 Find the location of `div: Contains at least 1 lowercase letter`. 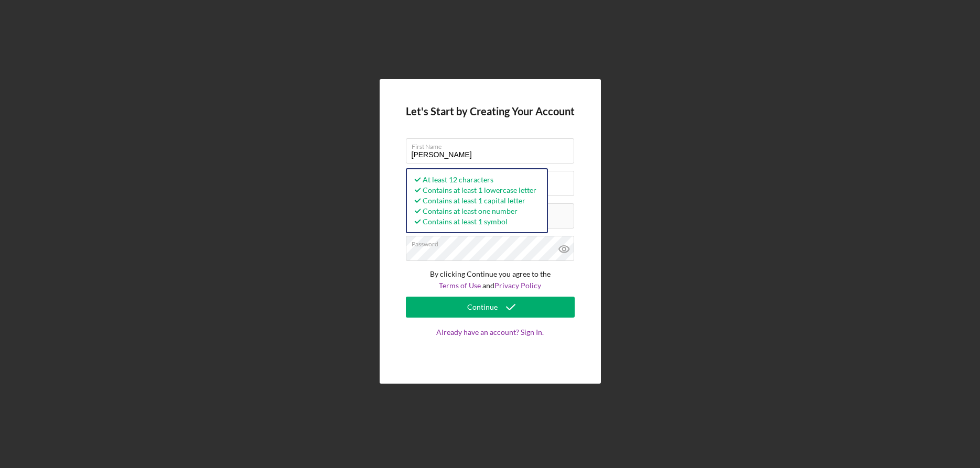

div: Contains at least 1 lowercase letter is located at coordinates (474, 190).